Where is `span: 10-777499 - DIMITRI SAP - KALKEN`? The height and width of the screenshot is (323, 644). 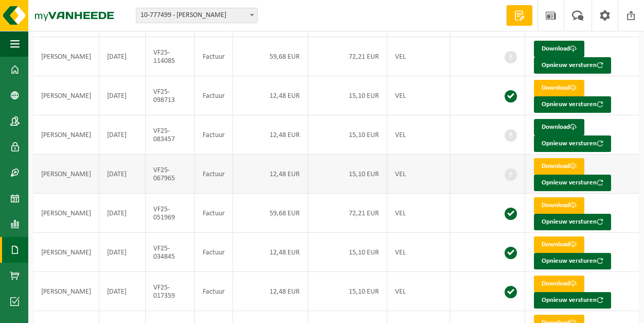
span: 10-777499 - DIMITRI SAP - KALKEN is located at coordinates (196, 16).